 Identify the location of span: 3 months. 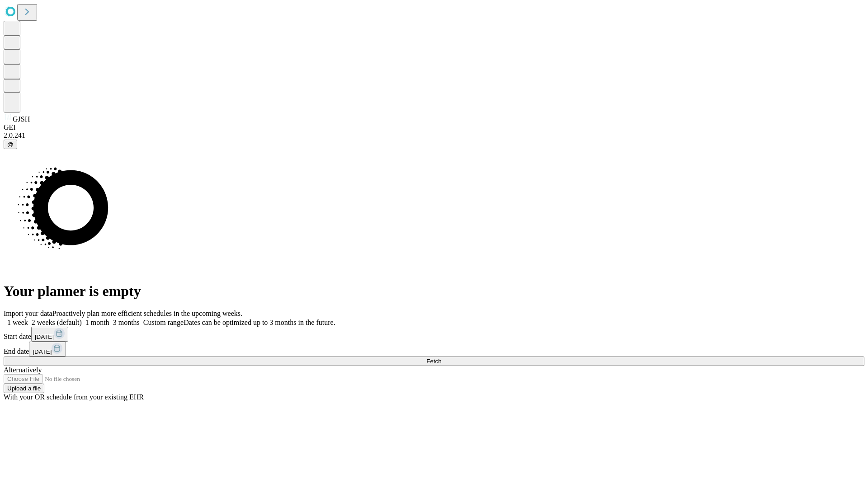
(126, 322).